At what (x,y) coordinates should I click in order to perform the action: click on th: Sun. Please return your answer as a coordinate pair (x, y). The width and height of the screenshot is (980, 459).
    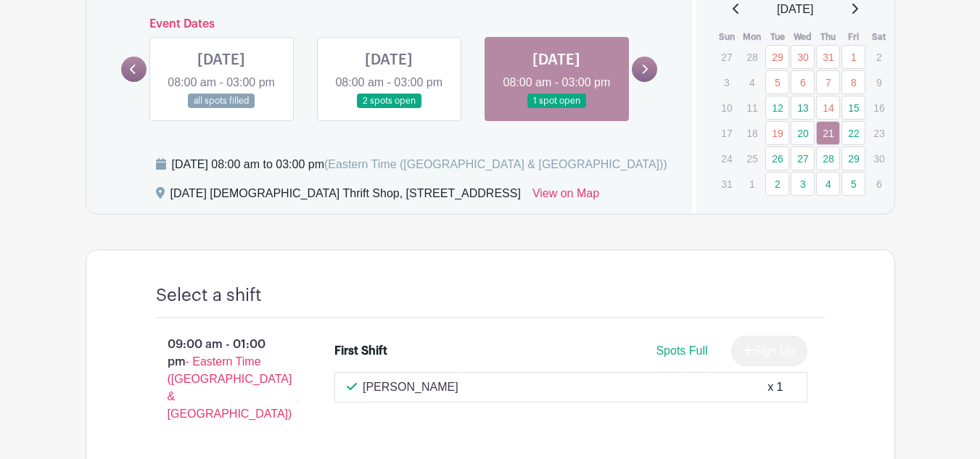
    Looking at the image, I should click on (726, 37).